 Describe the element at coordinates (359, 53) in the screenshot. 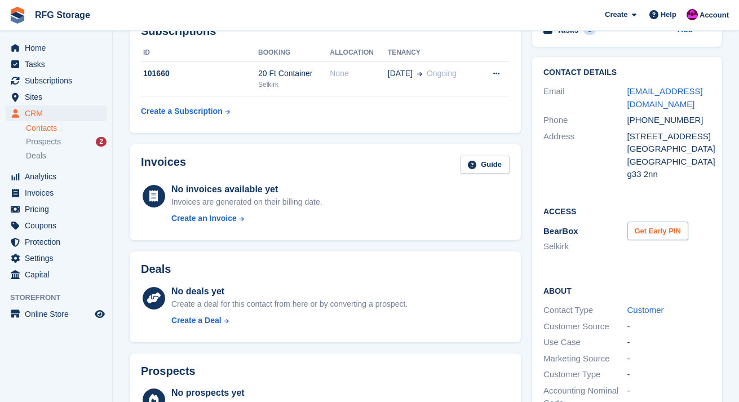

I see `th: Allocation` at that location.